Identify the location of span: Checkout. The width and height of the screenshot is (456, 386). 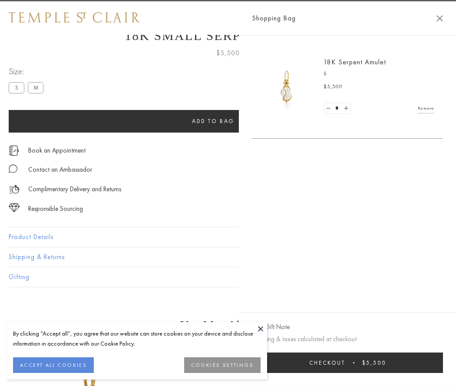
(327, 362).